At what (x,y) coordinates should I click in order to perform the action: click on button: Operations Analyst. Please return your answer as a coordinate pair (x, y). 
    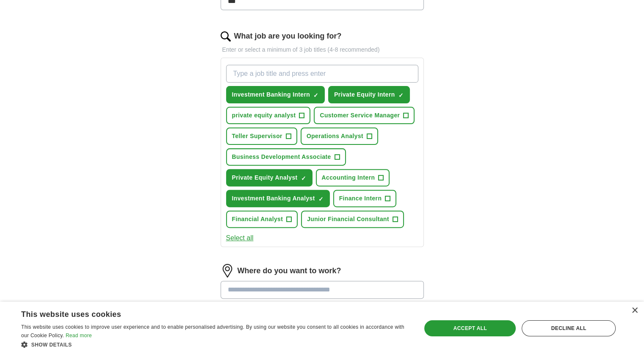
    Looking at the image, I should click on (339, 136).